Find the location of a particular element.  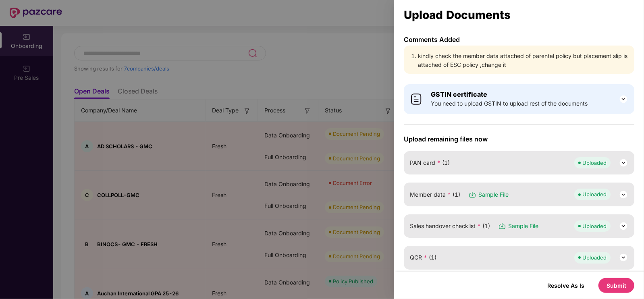

span: Member data (1) is located at coordinates (435, 194).